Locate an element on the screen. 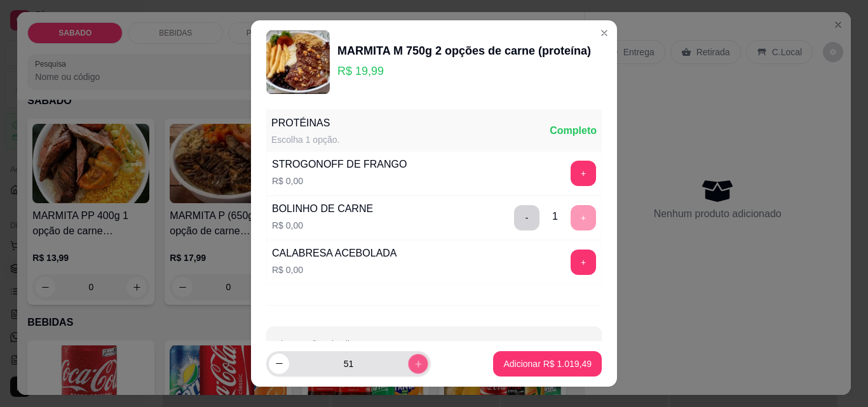 The height and width of the screenshot is (407, 868). p: Adicionar R$ 1.019,49 is located at coordinates (547, 364).